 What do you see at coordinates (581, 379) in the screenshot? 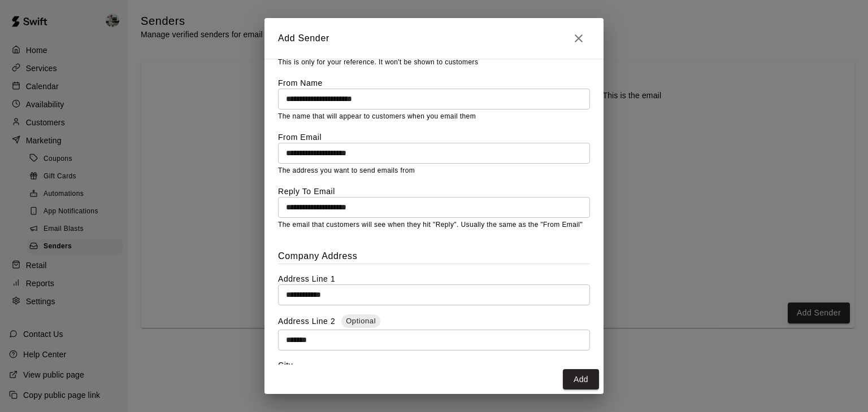
I see `button: Add` at bounding box center [581, 379].